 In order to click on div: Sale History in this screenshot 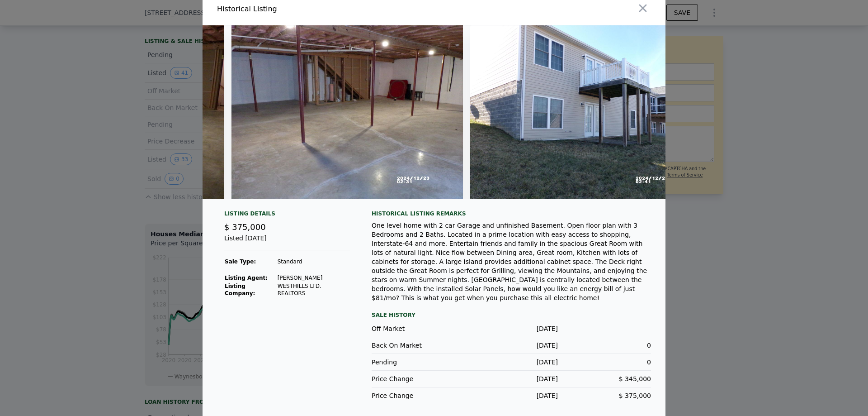, I will do `click(511, 315)`.